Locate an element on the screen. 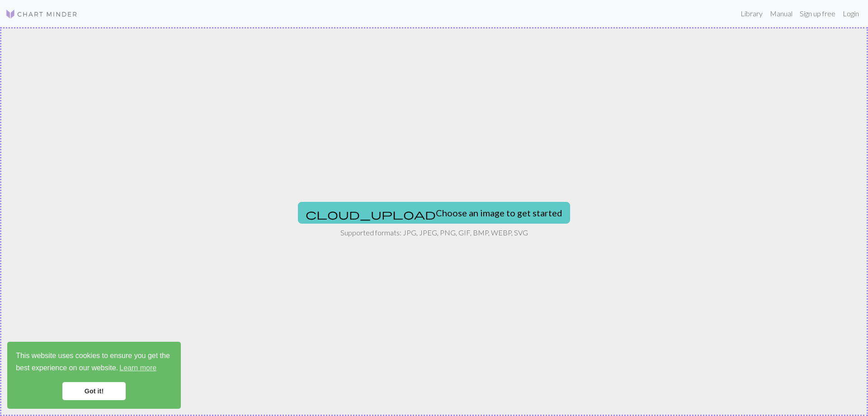 The image size is (868, 416). span: This website uses cookies to ensure you get the best experience on our website. is located at coordinates (94, 362).